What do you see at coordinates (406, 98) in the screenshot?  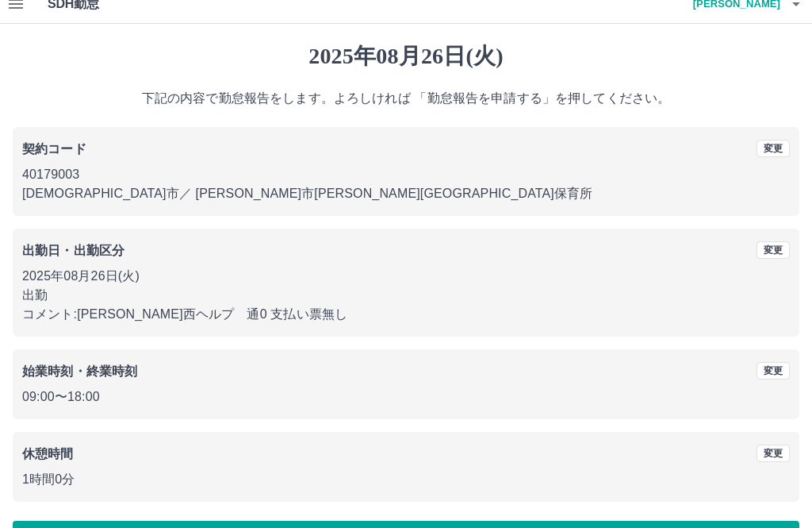 I see `p: 下記の内容で勤怠報告をします。よろしければ 「勤怠報告を申請する」を押してください。` at bounding box center [406, 98].